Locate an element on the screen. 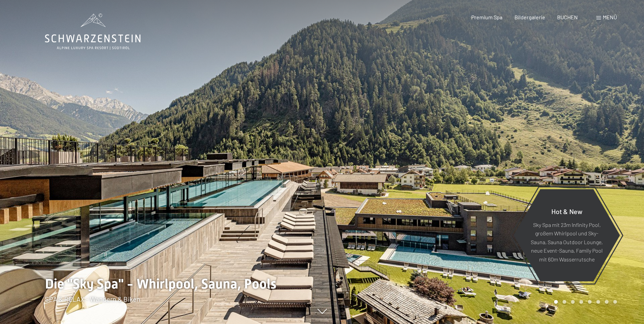 The height and width of the screenshot is (324, 644). div: Carousel Page 6 is located at coordinates (598, 301).